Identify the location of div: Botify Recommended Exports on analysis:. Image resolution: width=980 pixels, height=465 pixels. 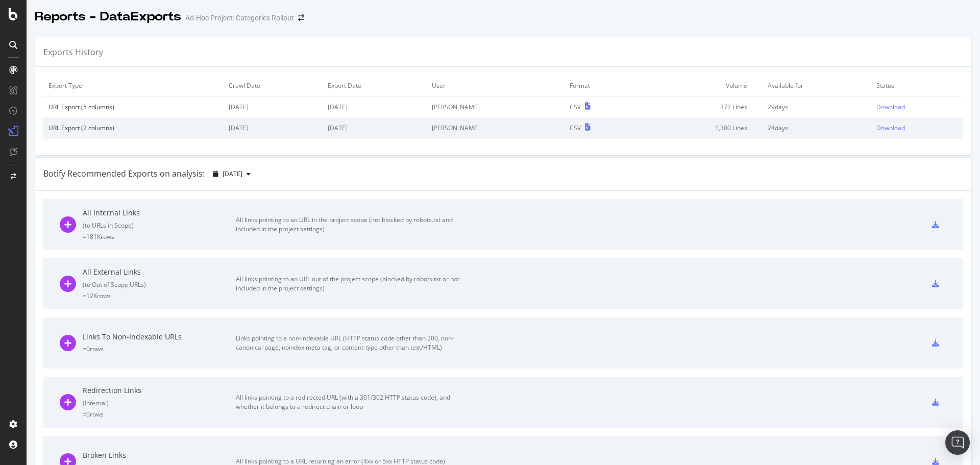
(124, 173).